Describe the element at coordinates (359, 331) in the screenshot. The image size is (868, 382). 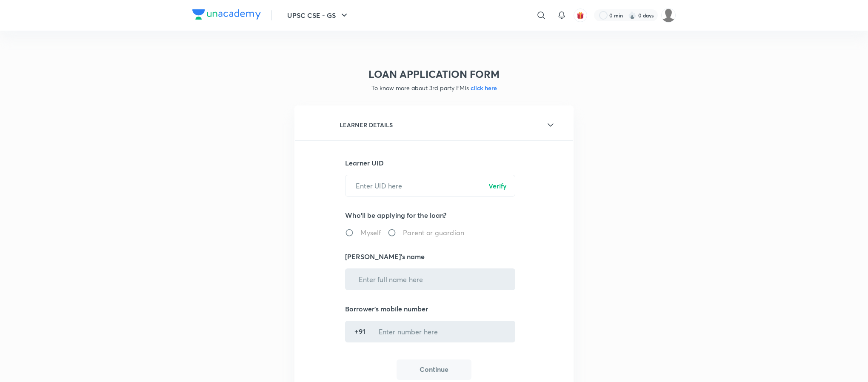
I see `p: +91` at that location.